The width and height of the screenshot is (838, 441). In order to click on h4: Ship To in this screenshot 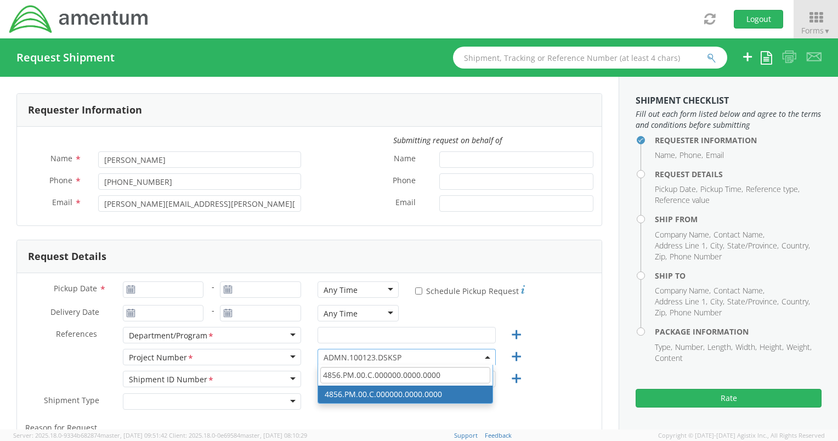, I will do `click(738, 275)`.